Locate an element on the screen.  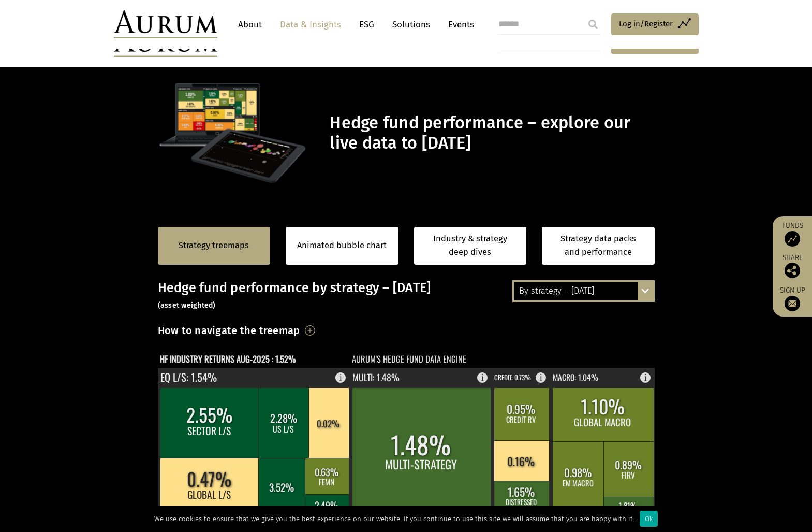
a: Animated bubble chart is located at coordinates (341, 246).